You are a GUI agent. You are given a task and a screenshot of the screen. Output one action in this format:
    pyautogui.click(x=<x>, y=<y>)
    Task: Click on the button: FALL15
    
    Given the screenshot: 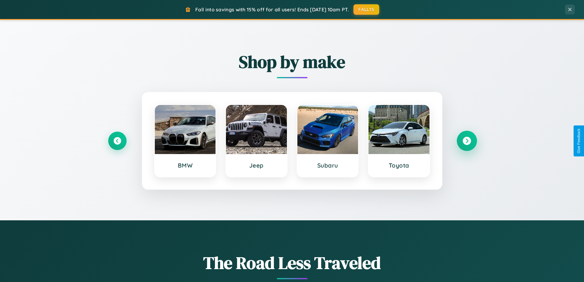 What is the action you would take?
    pyautogui.click(x=366, y=10)
    